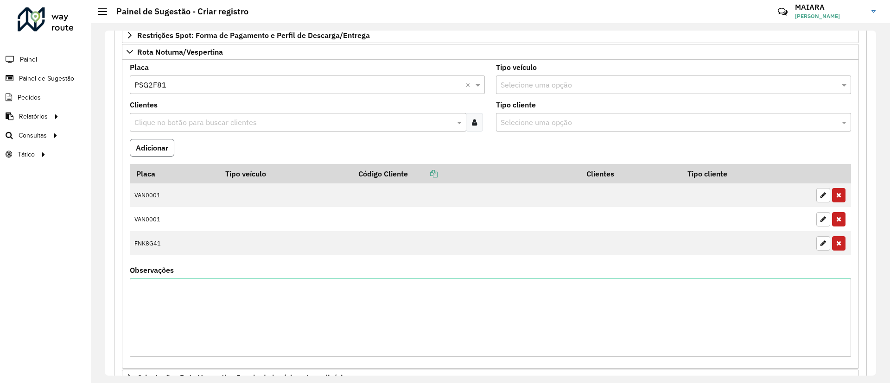 The image size is (890, 383). I want to click on th: Tipo cliente, so click(746, 174).